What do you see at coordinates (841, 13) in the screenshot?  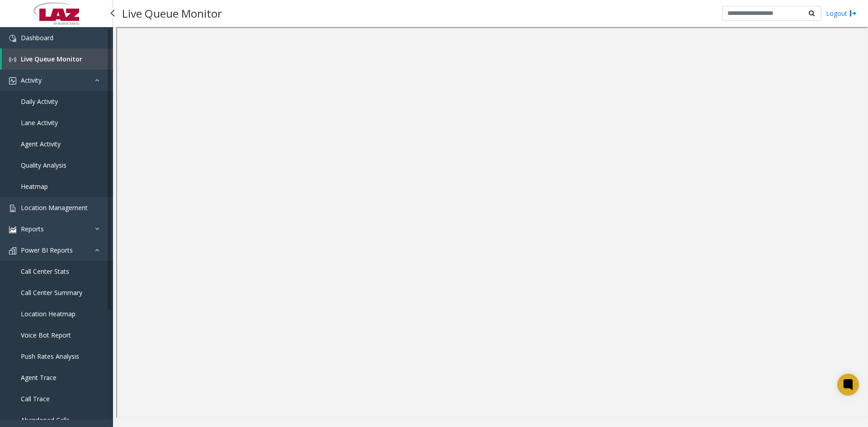 I see `a: Logout` at bounding box center [841, 13].